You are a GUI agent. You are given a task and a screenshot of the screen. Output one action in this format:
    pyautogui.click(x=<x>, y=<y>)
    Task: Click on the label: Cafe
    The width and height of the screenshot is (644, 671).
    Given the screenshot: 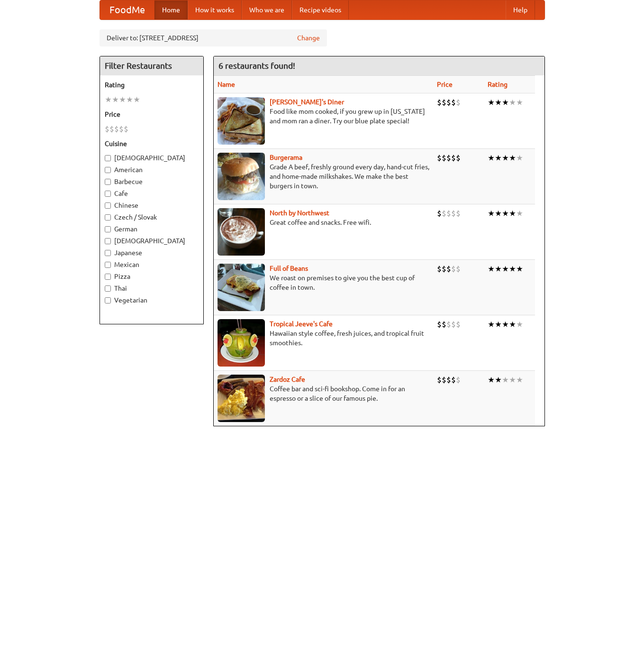 What is the action you would take?
    pyautogui.click(x=152, y=193)
    